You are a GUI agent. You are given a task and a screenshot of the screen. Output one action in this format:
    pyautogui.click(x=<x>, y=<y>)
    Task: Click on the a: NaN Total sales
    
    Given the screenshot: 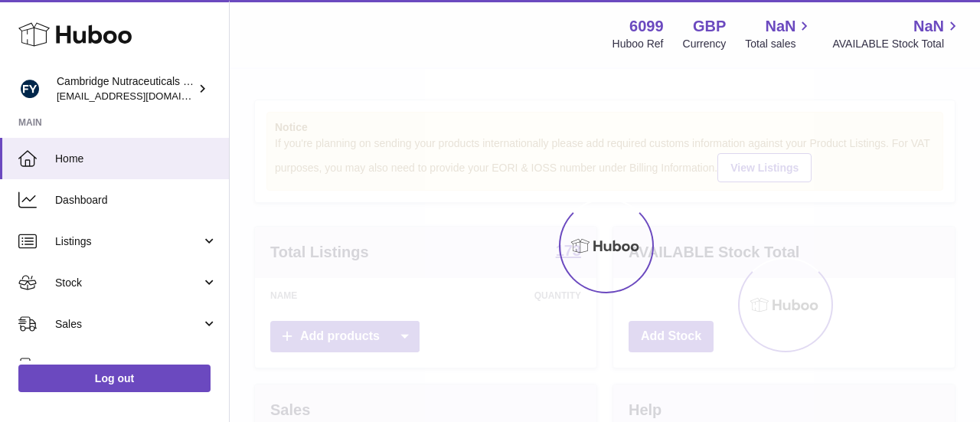 What is the action you would take?
    pyautogui.click(x=778, y=34)
    